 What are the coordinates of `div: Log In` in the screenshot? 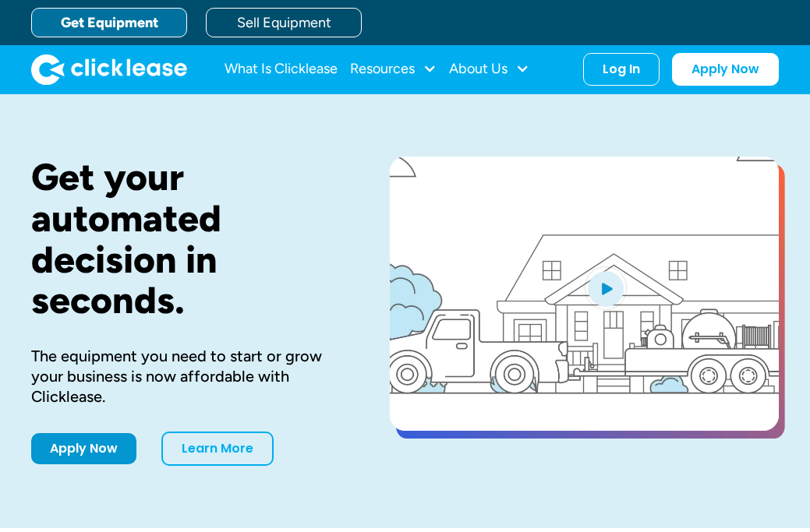 It's located at (621, 69).